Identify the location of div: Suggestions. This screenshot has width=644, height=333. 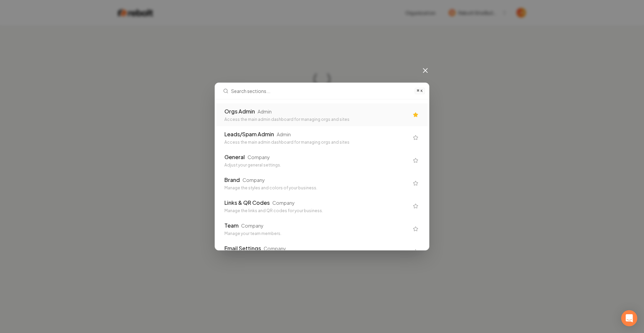
(322, 174).